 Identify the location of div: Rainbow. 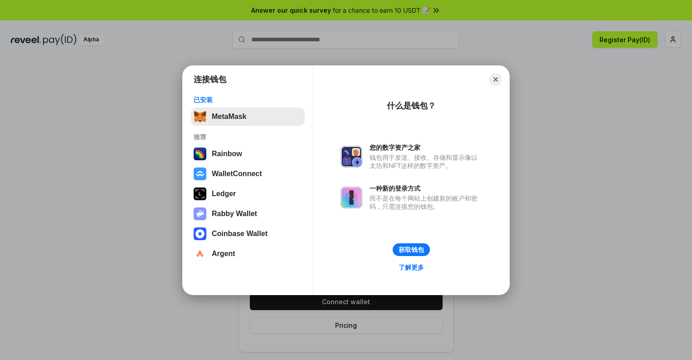
(227, 154).